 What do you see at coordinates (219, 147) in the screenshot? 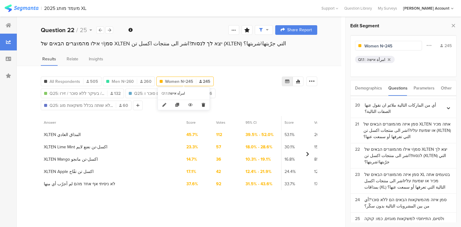
I see `span: 57` at bounding box center [219, 147].